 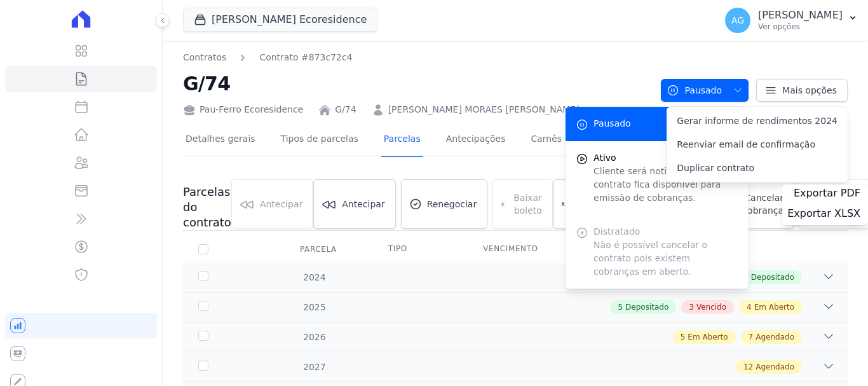 I want to click on a: Parcelas, so click(x=402, y=140).